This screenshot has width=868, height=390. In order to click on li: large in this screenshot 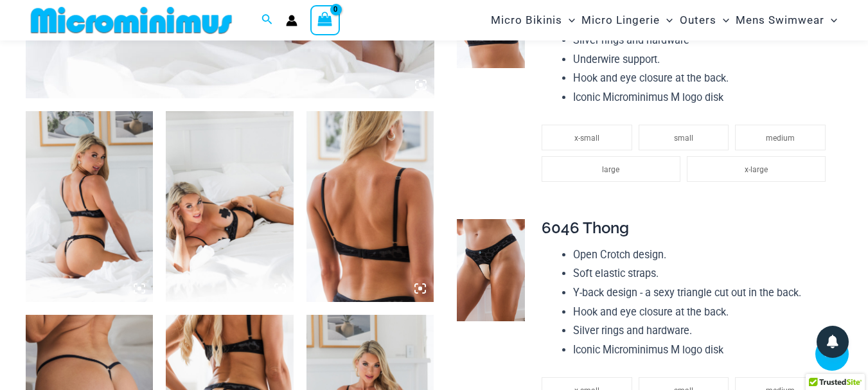, I will do `click(611, 169)`.